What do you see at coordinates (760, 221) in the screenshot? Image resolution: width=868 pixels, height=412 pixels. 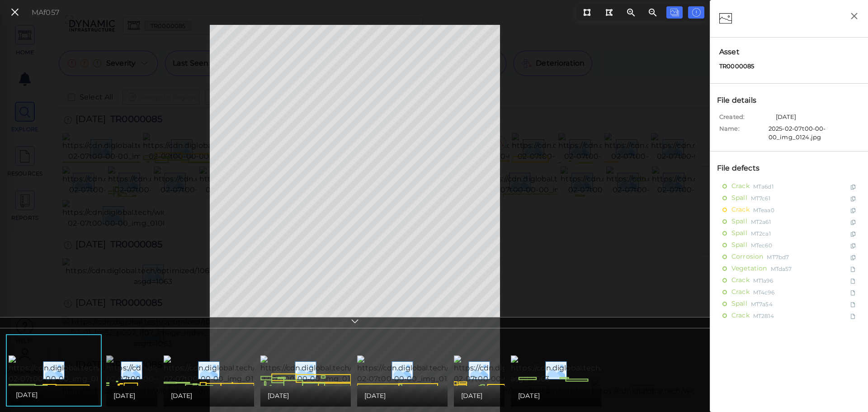 I see `span: MT2a61` at bounding box center [760, 221].